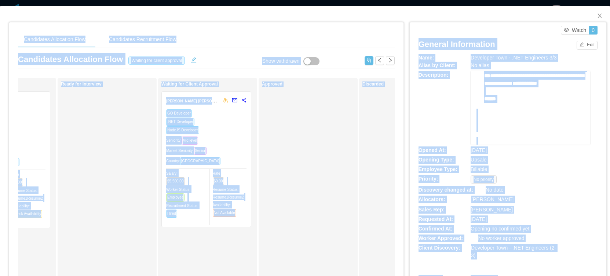 The height and width of the screenshot is (276, 610). I want to click on button: icon: left, so click(379, 60).